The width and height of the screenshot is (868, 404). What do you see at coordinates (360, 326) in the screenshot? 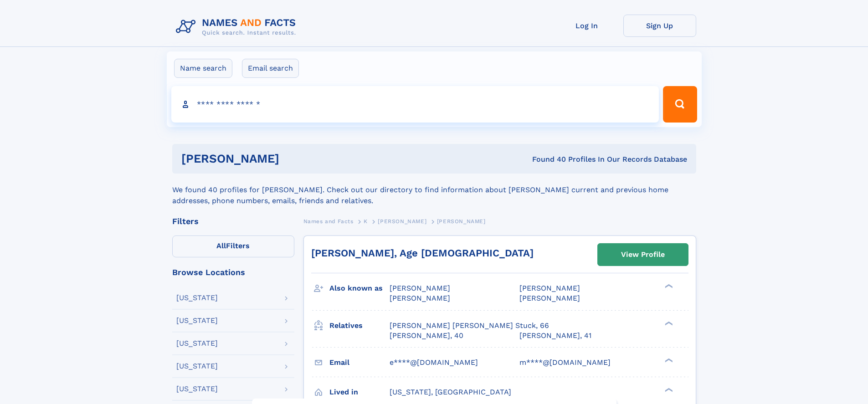
I see `h3: Relatives` at bounding box center [360, 326].